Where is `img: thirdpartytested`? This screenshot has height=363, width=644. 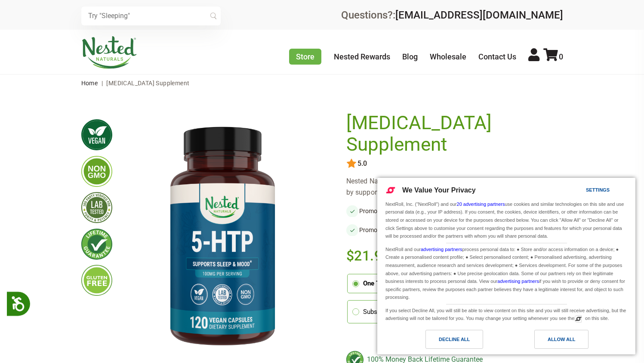 img: thirdpartytested is located at coordinates (96, 208).